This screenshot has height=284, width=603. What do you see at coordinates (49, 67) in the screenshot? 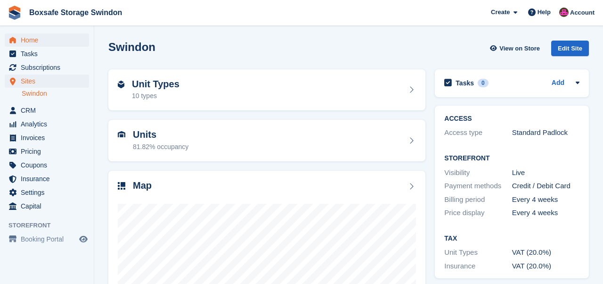
I see `span: Subscriptions` at bounding box center [49, 67].